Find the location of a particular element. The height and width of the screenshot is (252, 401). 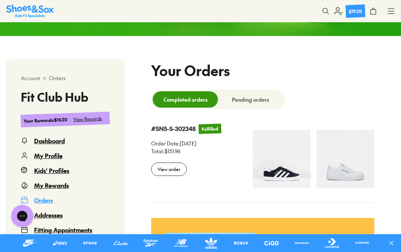

div: Dashboard is located at coordinates (49, 141).